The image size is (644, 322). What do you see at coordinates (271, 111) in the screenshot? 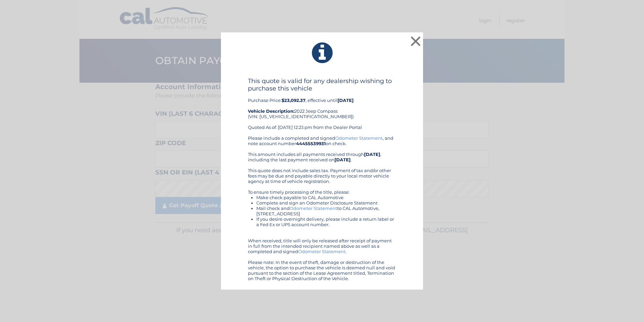
I see `strong: Vehicle Description:` at bounding box center [271, 111].